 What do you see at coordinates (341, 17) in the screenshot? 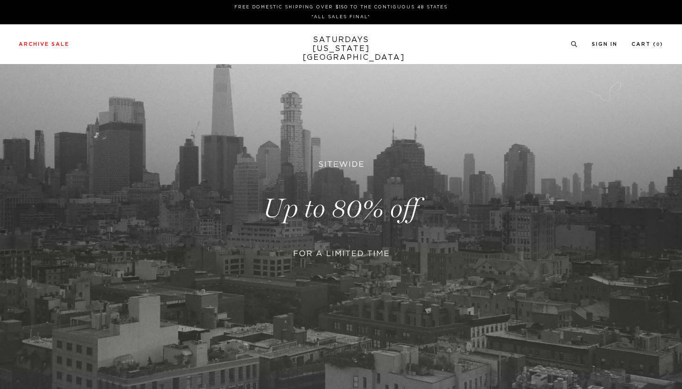
I see `p: *ALL SALES FINAL*` at bounding box center [341, 17].